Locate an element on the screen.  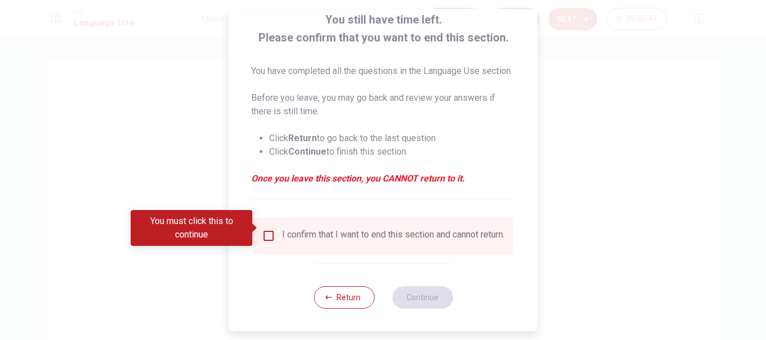
strong: Continue is located at coordinates (307, 151).